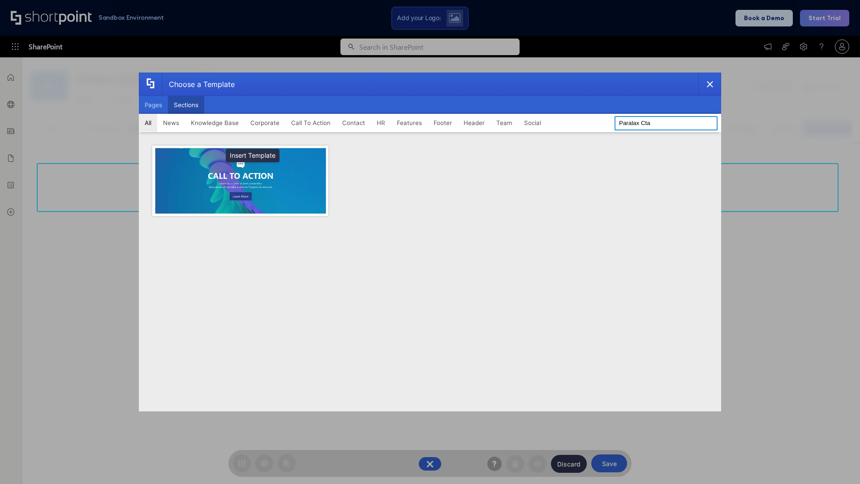 This screenshot has height=484, width=860. Describe the element at coordinates (353, 123) in the screenshot. I see `button: Contact` at that location.